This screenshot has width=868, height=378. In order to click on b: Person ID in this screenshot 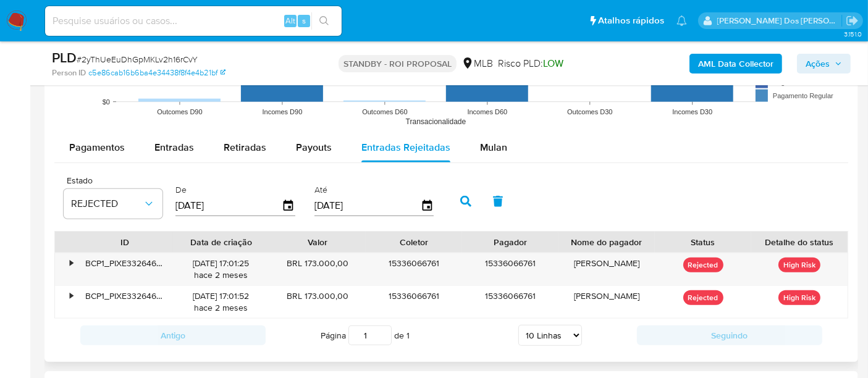, I will do `click(68, 73)`.